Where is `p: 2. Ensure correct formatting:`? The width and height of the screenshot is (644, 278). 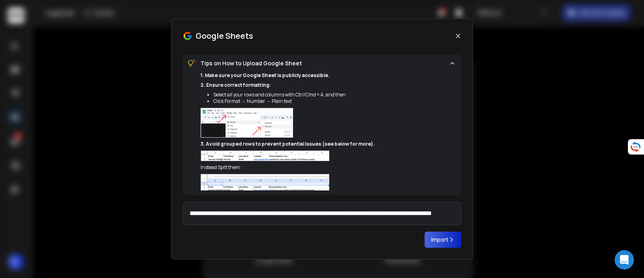
p: 2. Ensure correct formatting: is located at coordinates (288, 85).